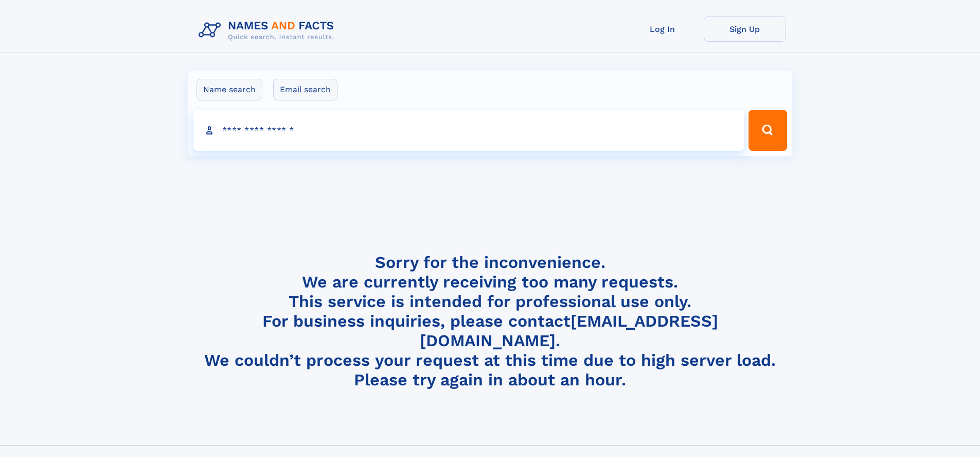 The width and height of the screenshot is (980, 457). Describe the element at coordinates (745, 29) in the screenshot. I see `a: Sign Up` at that location.